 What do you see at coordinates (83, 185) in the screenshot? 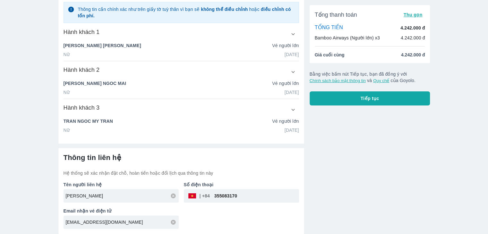
I see `b: Tên người liên hệ` at bounding box center [83, 185].